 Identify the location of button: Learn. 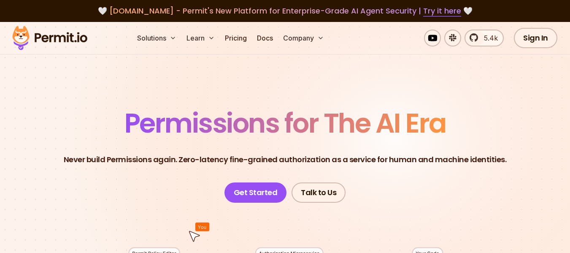
(200, 38).